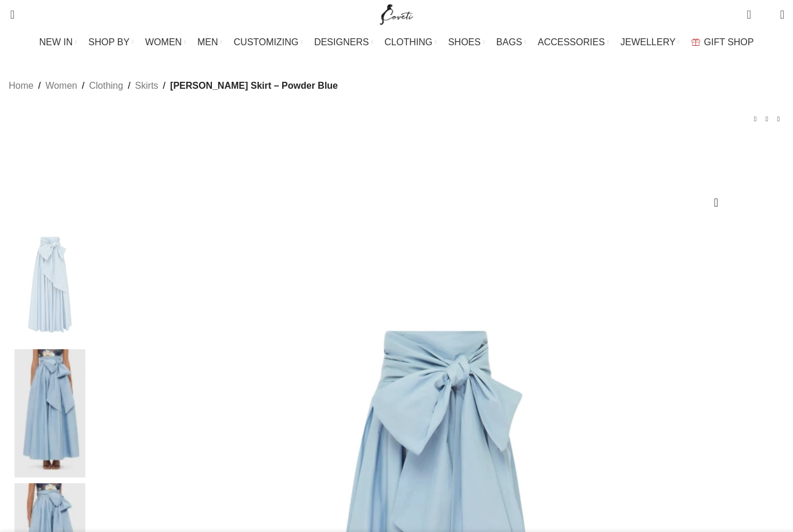 This screenshot has width=793, height=532. I want to click on span: DESIGNERS, so click(342, 41).